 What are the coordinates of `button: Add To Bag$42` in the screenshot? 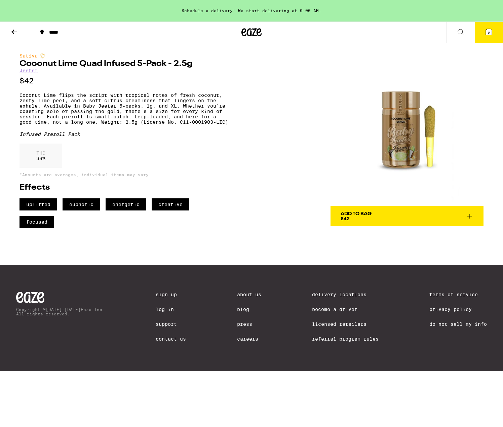 It's located at (407, 216).